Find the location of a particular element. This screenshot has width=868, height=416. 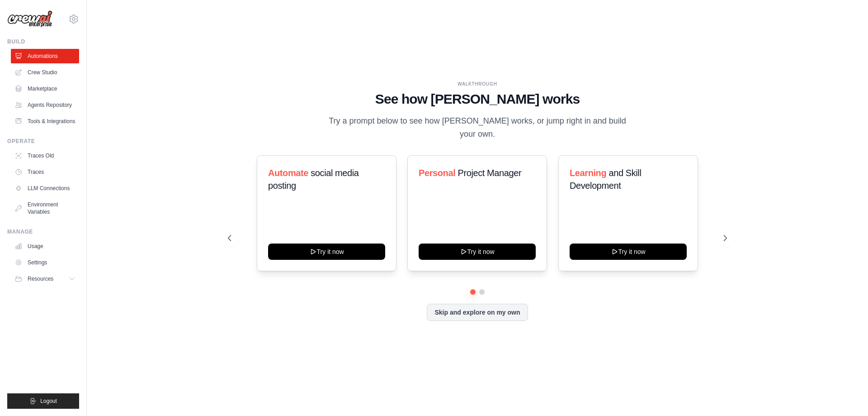

span: Automate is located at coordinates (288, 173).